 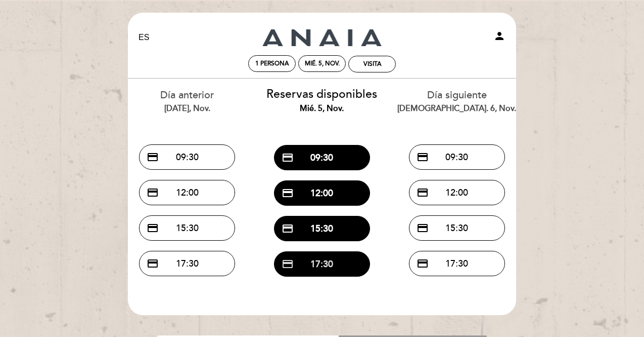 What do you see at coordinates (272, 63) in the screenshot?
I see `span: 1 persona` at bounding box center [272, 63].